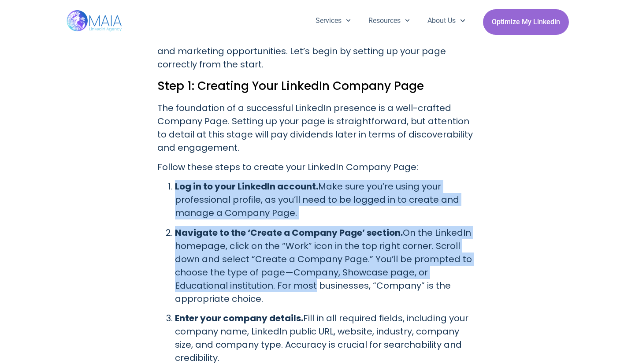 The width and height of the screenshot is (635, 364). I want to click on p: Follow these steps to create your LinkedIn Company Page:, so click(318, 167).